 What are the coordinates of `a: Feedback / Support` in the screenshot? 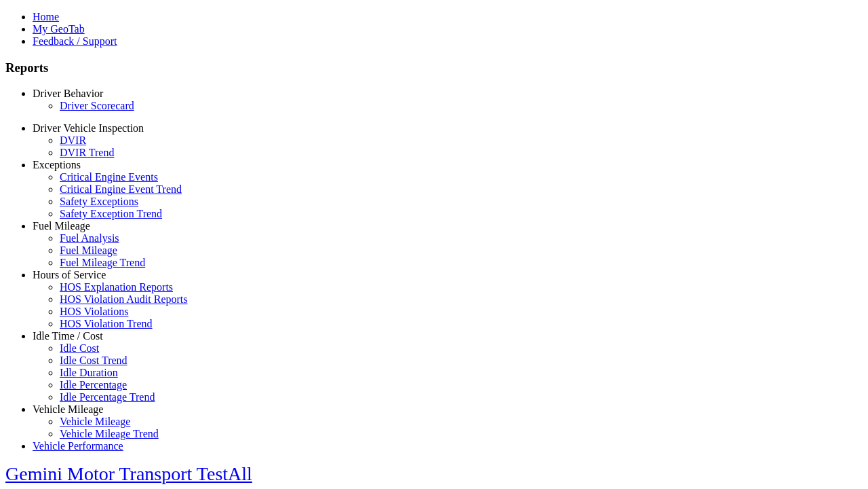 It's located at (75, 41).